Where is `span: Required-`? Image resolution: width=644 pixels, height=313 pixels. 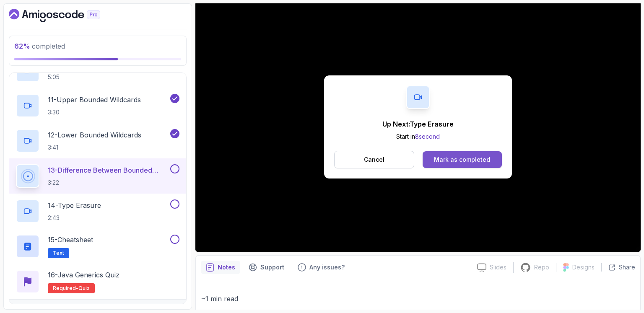
span: Required- is located at coordinates (66, 288).